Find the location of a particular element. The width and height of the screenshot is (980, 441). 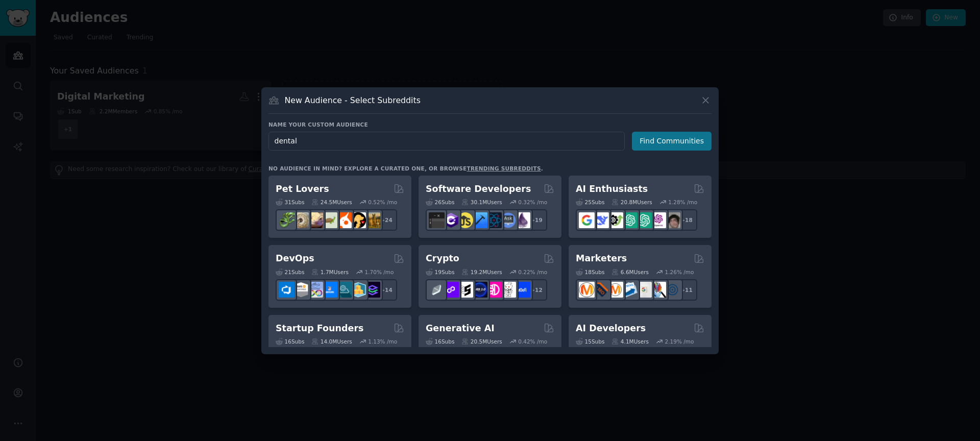

h3: Name your custom audience is located at coordinates (490, 124).